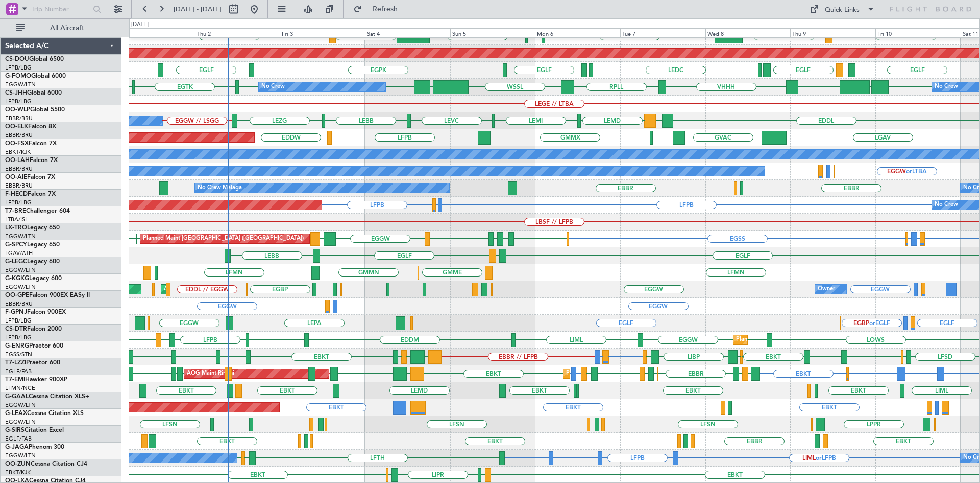 The width and height of the screenshot is (980, 483). What do you see at coordinates (34, 59) in the screenshot?
I see `a: CS-DOUGlobal 6500` at bounding box center [34, 59].